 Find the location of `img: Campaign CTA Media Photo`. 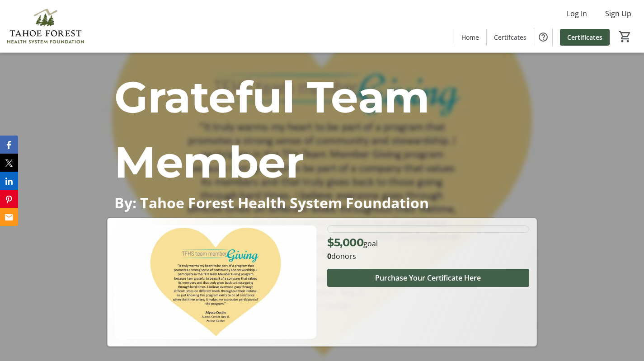

img: Campaign CTA Media Photo is located at coordinates (216, 282).